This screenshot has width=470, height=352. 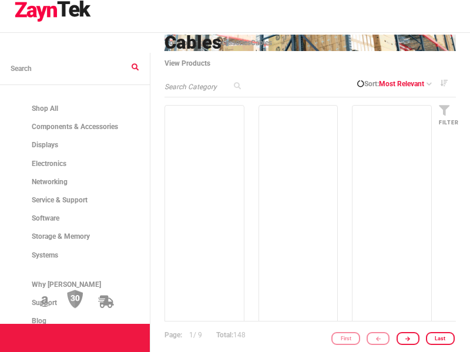 I want to click on strong: Page:, so click(x=173, y=335).